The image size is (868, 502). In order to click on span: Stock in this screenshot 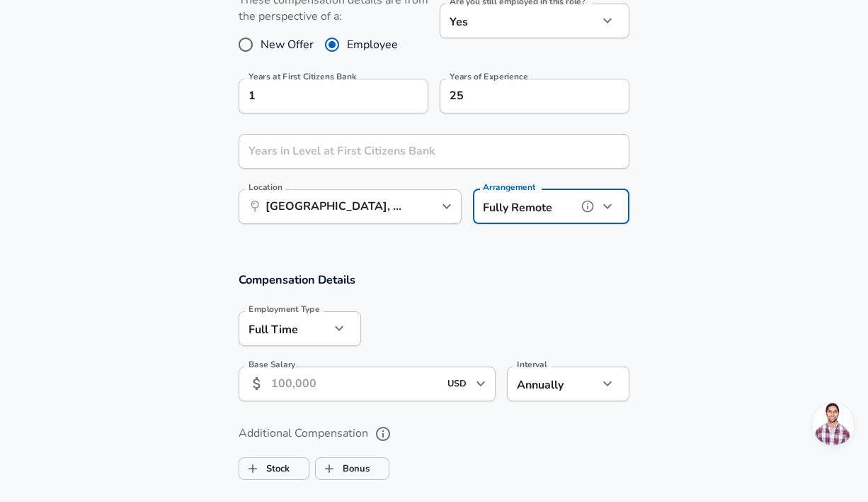, I will do `click(253, 469)`.